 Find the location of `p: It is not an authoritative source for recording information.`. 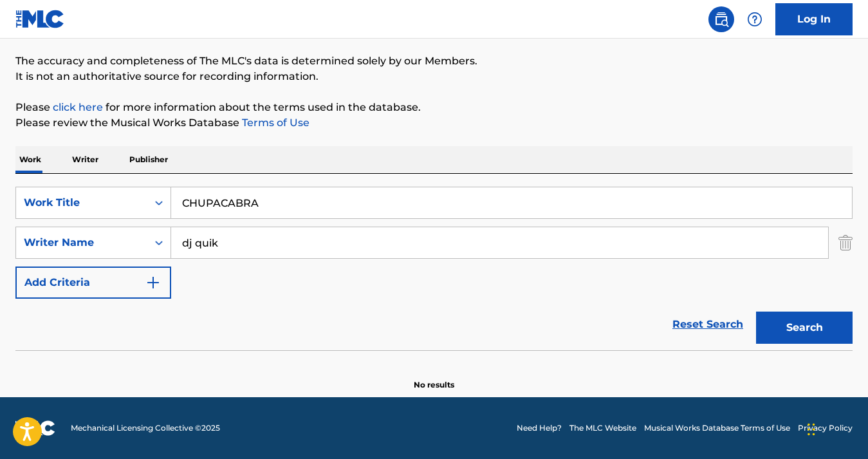

p: It is not an authoritative source for recording information. is located at coordinates (434, 77).